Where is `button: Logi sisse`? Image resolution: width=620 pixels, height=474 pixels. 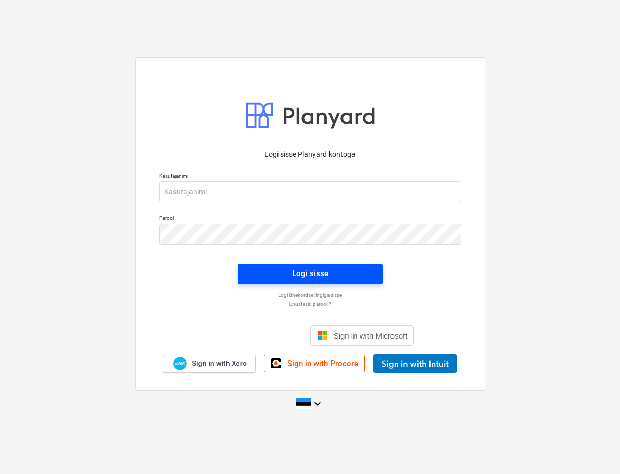
button: Logi sisse is located at coordinates (310, 274).